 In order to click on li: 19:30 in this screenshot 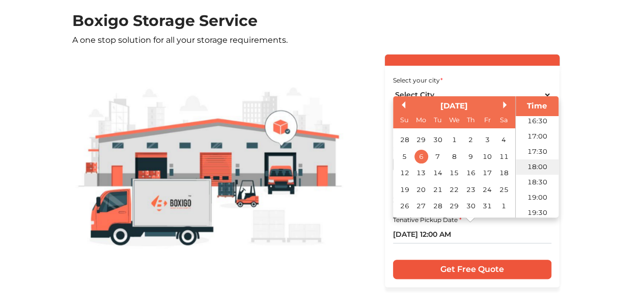, I will do `click(537, 213)`.